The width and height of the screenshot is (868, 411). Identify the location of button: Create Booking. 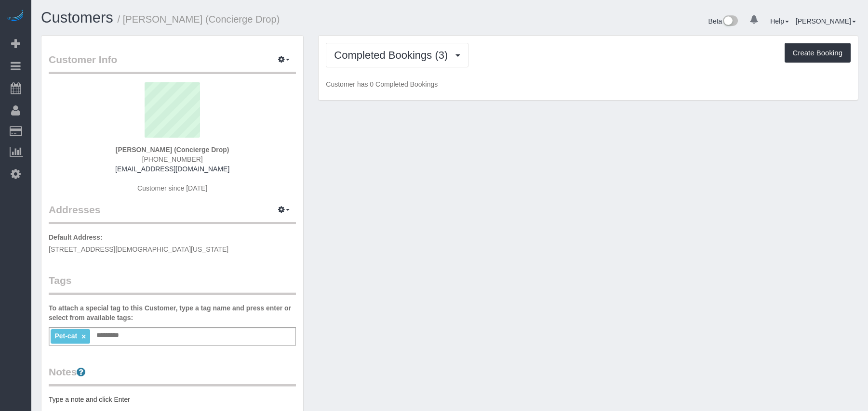
(817, 53).